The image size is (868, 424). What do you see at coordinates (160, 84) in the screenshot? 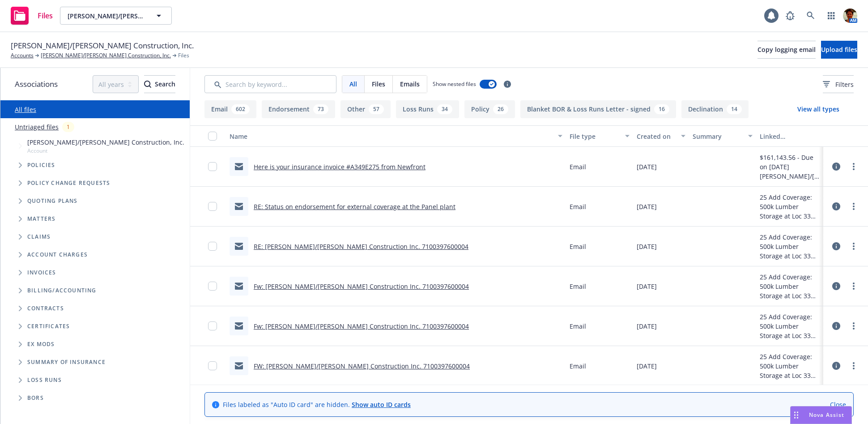
I see `div: Search` at bounding box center [160, 84].